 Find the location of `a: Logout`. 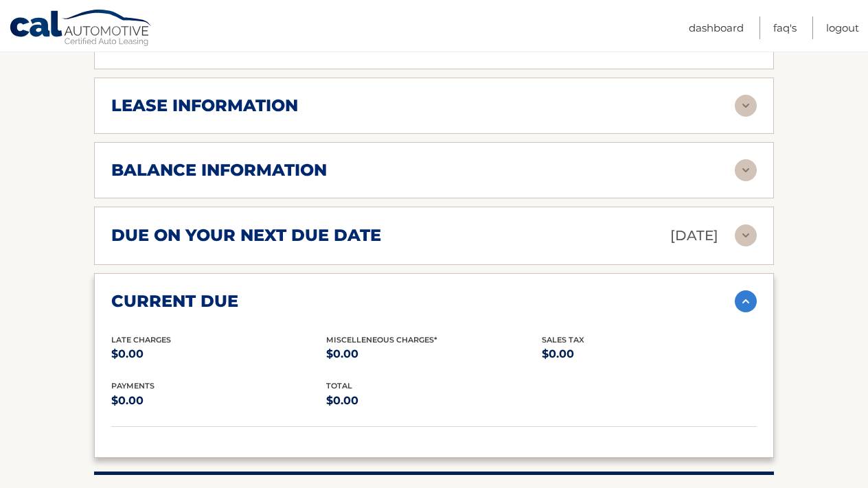

a: Logout is located at coordinates (842, 27).